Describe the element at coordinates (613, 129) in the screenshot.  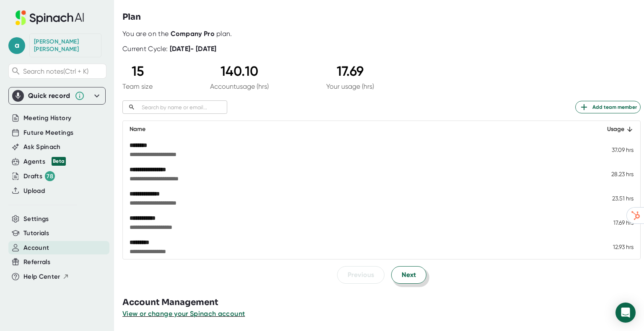
I see `div: Usage` at that location.